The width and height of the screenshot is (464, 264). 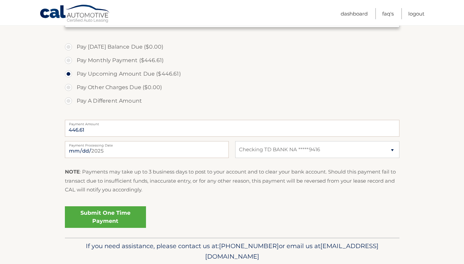 What do you see at coordinates (147, 144) in the screenshot?
I see `label: Payment Processing Date` at bounding box center [147, 144].